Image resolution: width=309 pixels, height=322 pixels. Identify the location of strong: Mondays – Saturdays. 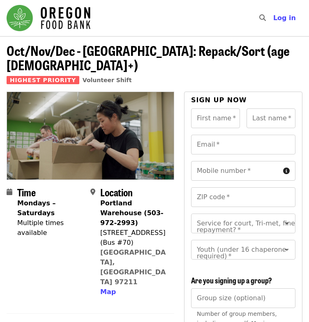
(37, 208).